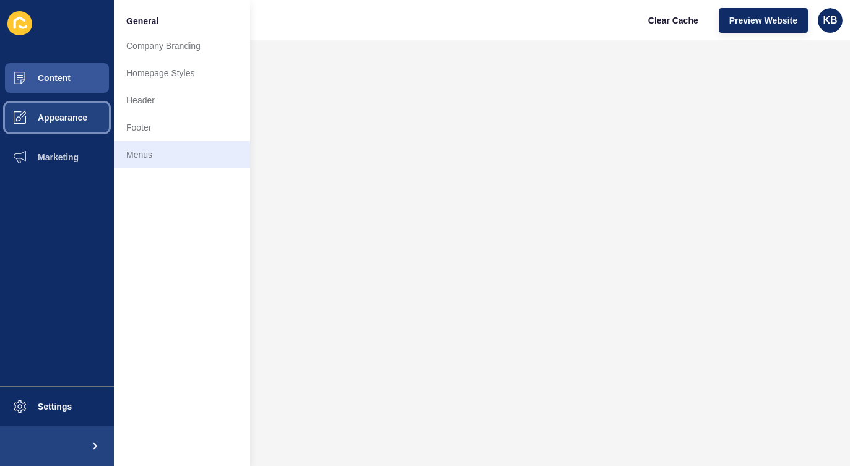  Describe the element at coordinates (673, 20) in the screenshot. I see `button: Clear Cache` at that location.